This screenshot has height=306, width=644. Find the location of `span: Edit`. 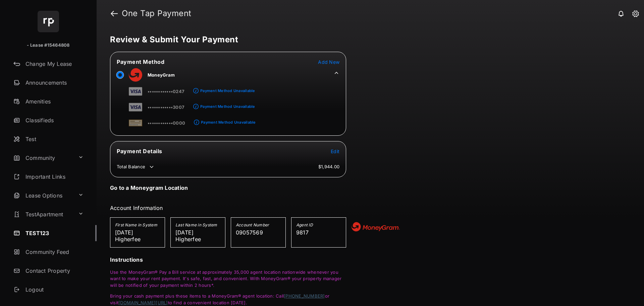

span: Edit is located at coordinates (335, 151).